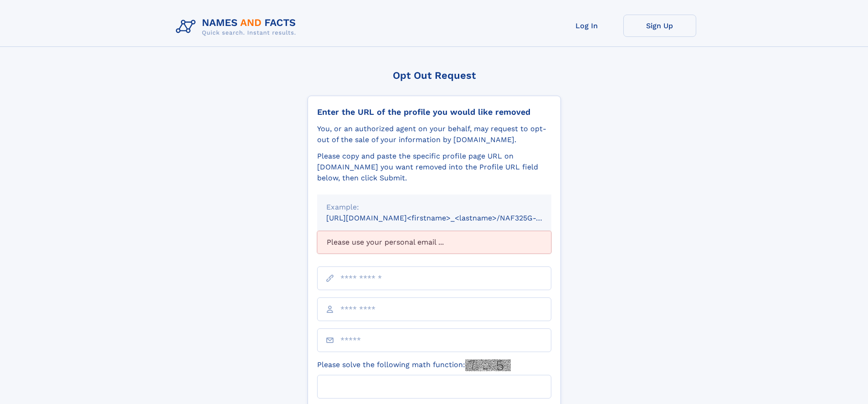  Describe the element at coordinates (434, 242) in the screenshot. I see `div: Please use your personal email ...` at that location.